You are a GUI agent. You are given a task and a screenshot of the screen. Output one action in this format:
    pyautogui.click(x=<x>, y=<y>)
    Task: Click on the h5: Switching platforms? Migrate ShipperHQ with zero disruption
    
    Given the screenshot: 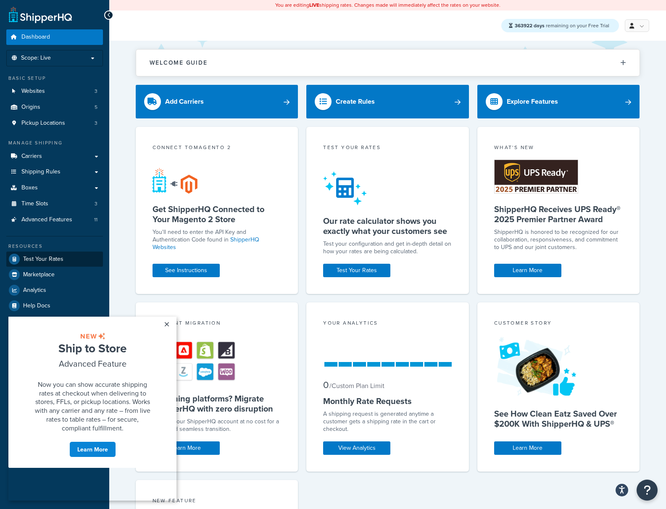 What is the action you would take?
    pyautogui.click(x=217, y=404)
    